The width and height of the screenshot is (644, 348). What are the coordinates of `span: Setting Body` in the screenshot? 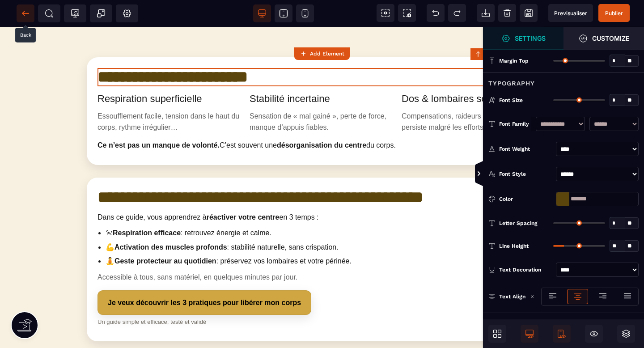 It's located at (127, 13).